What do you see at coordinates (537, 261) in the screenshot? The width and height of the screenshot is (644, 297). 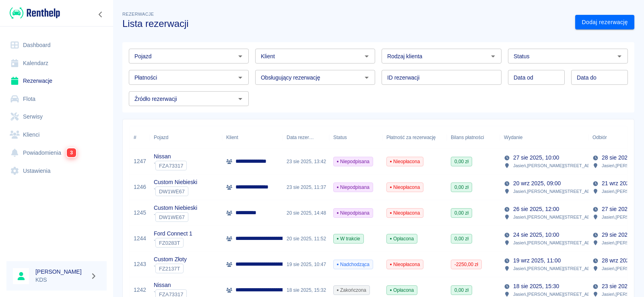 I see `p: 19 wrz 2025, 11:00` at bounding box center [537, 261].